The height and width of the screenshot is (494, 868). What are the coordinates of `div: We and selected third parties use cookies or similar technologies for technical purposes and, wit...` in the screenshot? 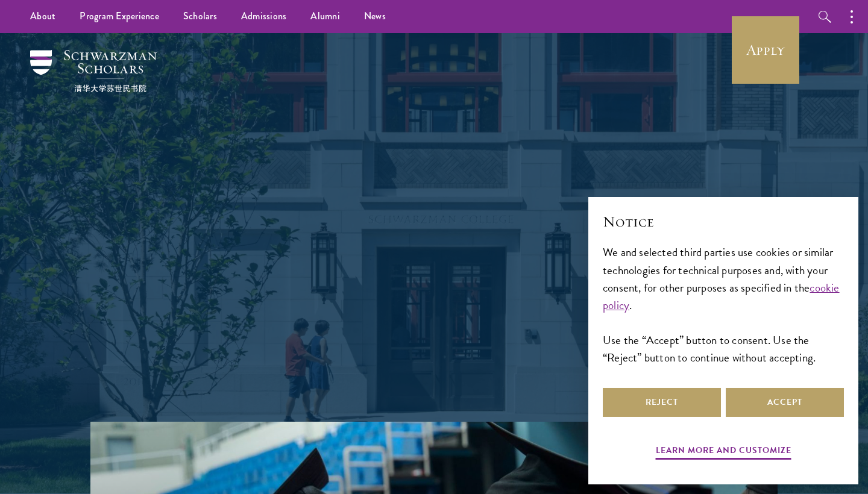 It's located at (724, 304).